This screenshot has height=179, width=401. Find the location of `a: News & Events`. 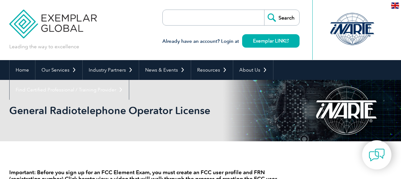

a: News & Events is located at coordinates (165, 70).